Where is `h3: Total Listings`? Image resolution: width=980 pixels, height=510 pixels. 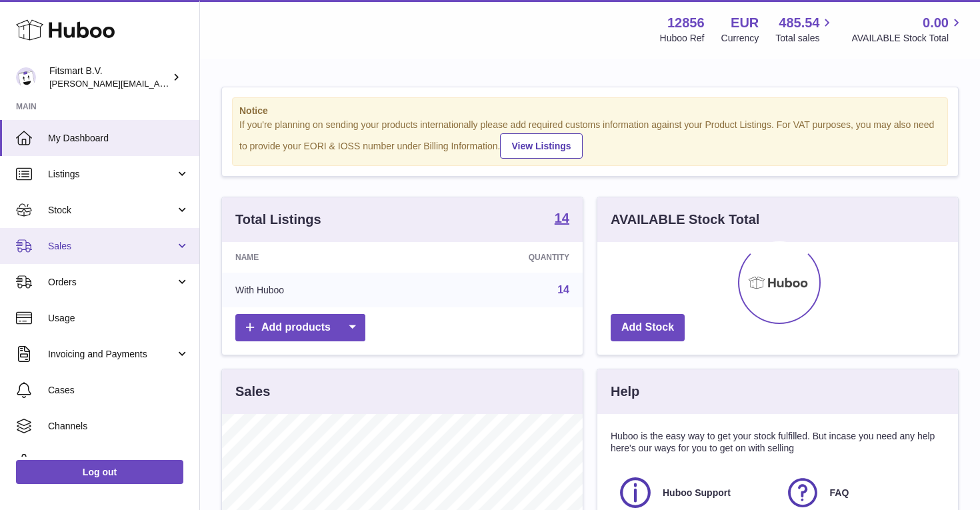 h3: Total Listings is located at coordinates (278, 219).